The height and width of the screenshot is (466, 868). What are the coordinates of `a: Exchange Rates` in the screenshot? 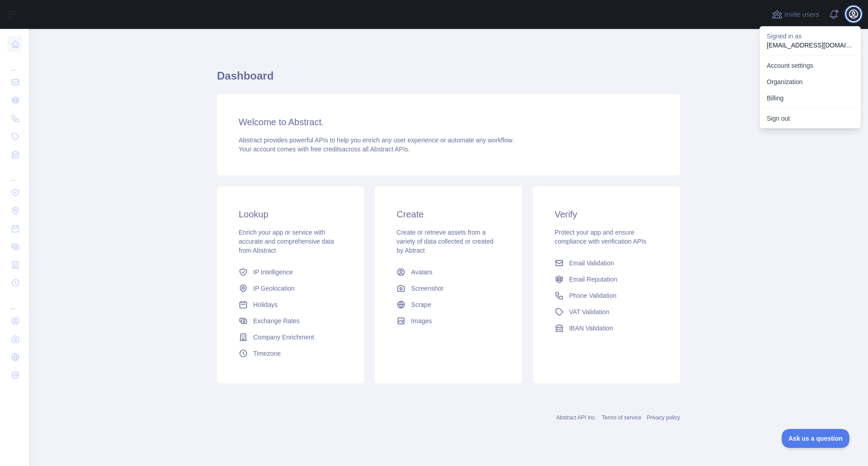 It's located at (290, 321).